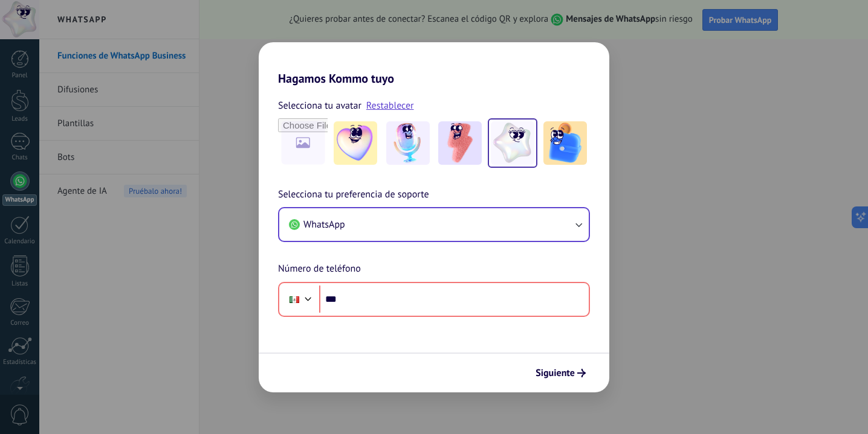 The image size is (868, 434). What do you see at coordinates (560, 373) in the screenshot?
I see `button: Siguiente` at bounding box center [560, 373].